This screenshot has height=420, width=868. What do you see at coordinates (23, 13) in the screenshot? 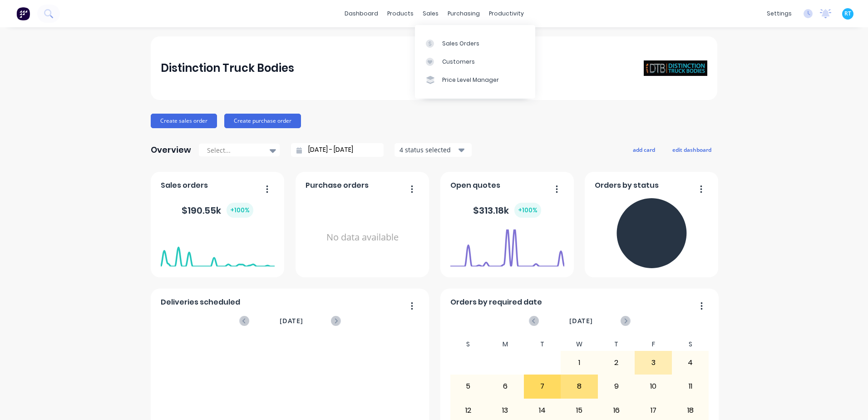
I see `img: Factory` at bounding box center [23, 13].